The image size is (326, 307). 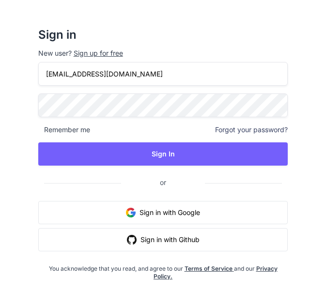 What do you see at coordinates (163, 74) in the screenshot?
I see `input: Login or Email` at bounding box center [163, 74].